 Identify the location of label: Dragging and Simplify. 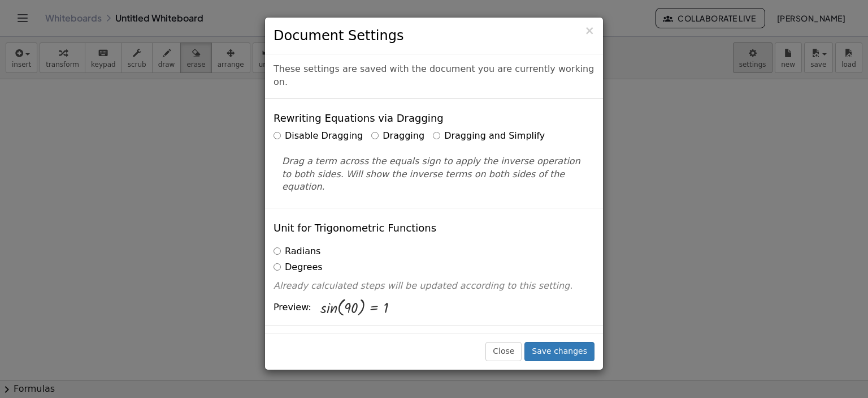
(489, 136).